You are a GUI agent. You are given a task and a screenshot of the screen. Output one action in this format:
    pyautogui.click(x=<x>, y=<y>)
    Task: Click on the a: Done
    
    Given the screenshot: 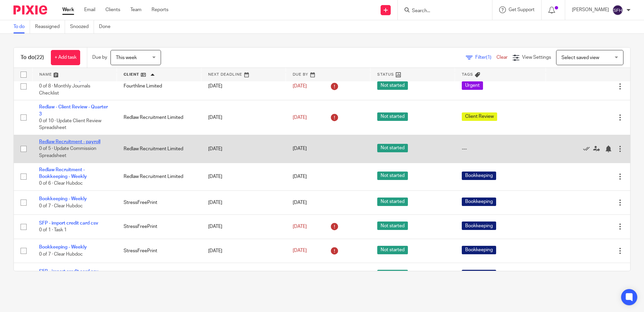 What is the action you would take?
    pyautogui.click(x=107, y=27)
    